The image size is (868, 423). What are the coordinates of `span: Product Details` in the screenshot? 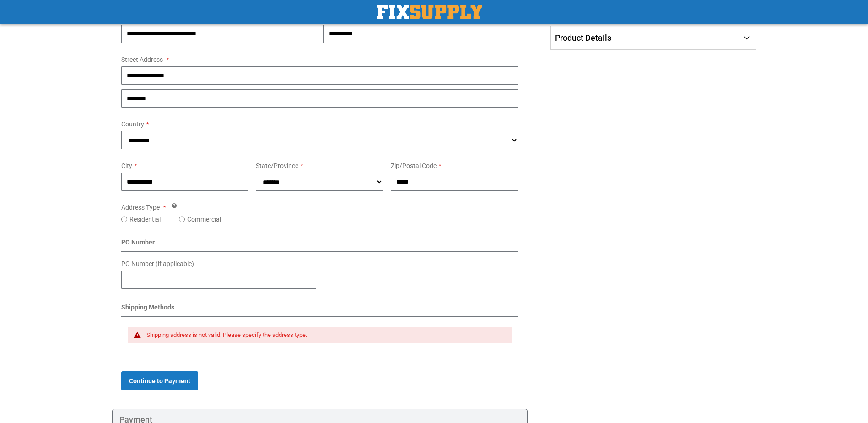 It's located at (583, 37).